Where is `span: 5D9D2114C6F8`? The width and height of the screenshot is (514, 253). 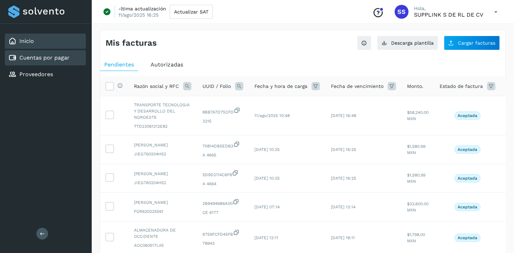 span: 5D9D2114C6F8 is located at coordinates (223, 174).